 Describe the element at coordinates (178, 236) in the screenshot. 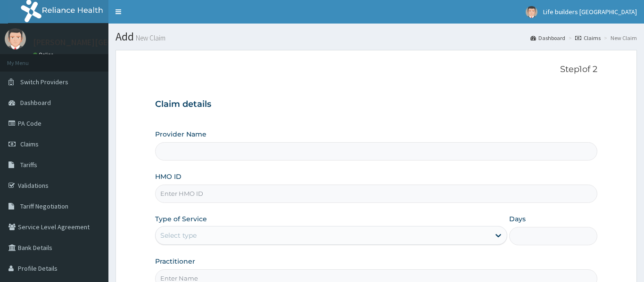

I see `div: Select type` at that location.